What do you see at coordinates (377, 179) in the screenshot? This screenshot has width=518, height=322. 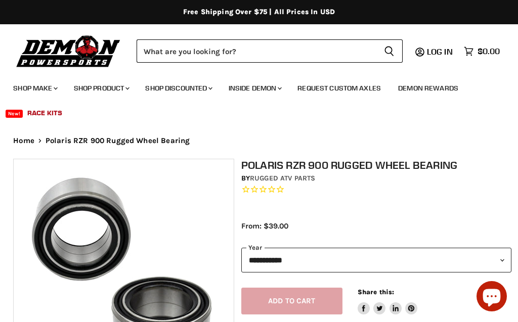 I see `div: by` at bounding box center [377, 179].